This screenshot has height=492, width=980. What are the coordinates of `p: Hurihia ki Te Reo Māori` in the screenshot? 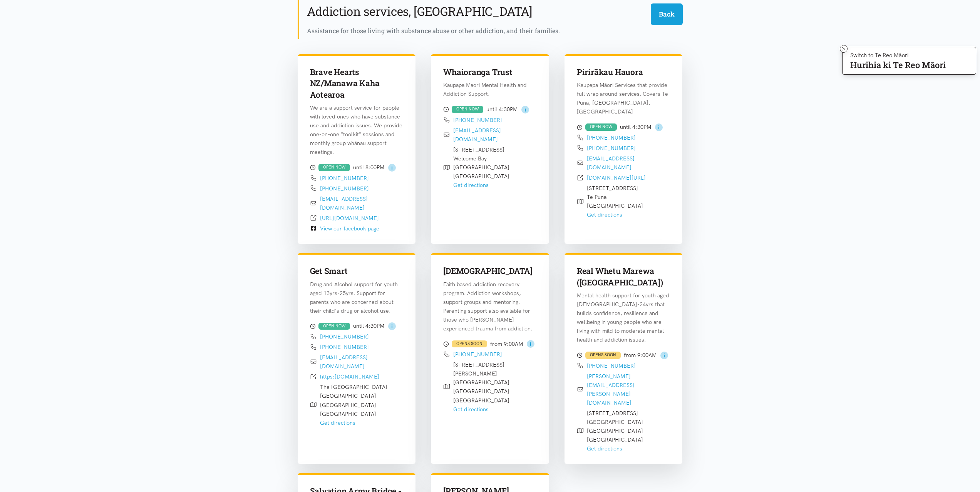 It's located at (898, 65).